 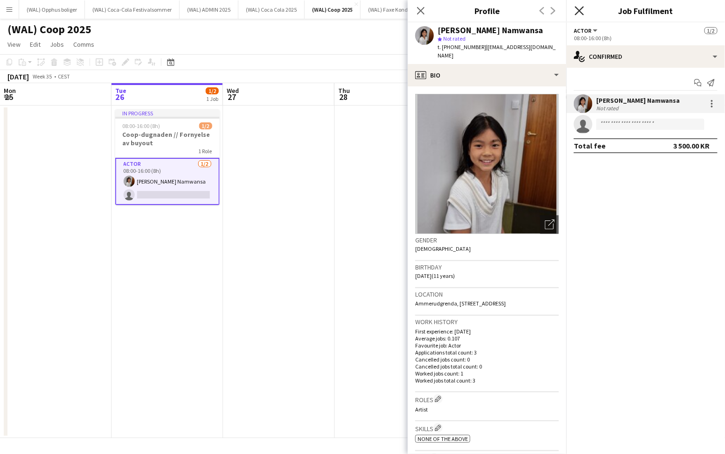 I want to click on a: Comms, so click(x=84, y=44).